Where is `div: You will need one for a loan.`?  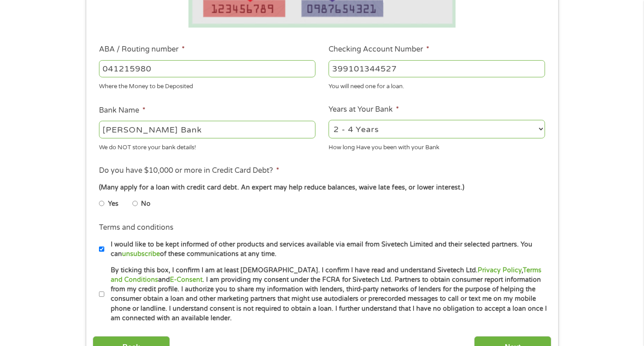 div: You will need one for a loan. is located at coordinates (436, 85).